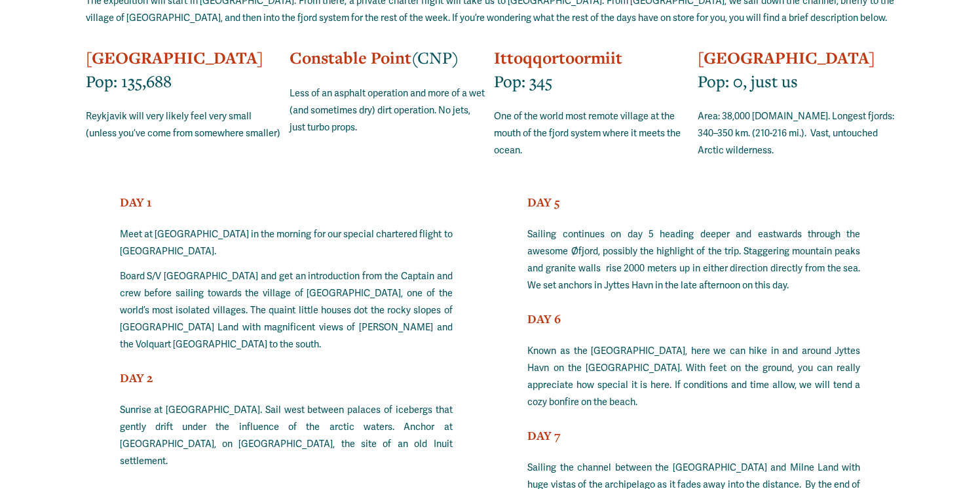 Image resolution: width=980 pixels, height=489 pixels. I want to click on h3: Pop: 0, just us, so click(796, 69).